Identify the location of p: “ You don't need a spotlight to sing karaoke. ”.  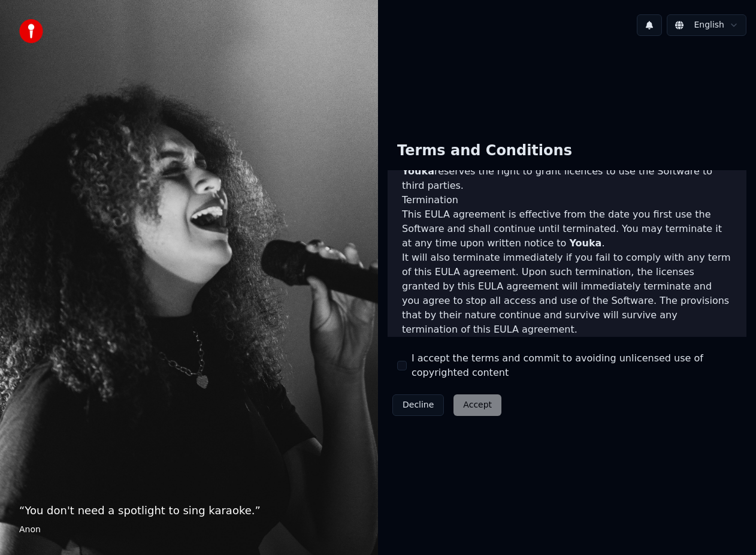
(188, 510).